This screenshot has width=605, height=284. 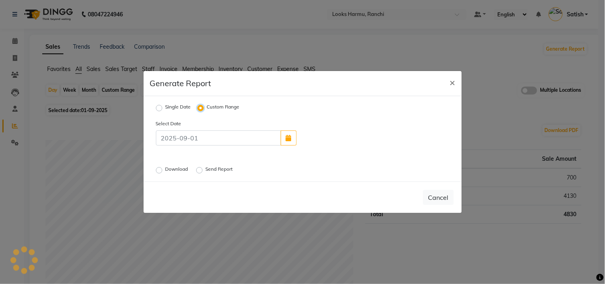 What do you see at coordinates (220, 170) in the screenshot?
I see `label: Send Report` at bounding box center [220, 170].